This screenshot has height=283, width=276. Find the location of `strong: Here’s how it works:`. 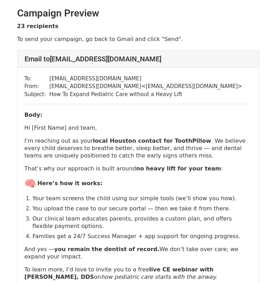

strong: Here’s how it works: is located at coordinates (70, 183).